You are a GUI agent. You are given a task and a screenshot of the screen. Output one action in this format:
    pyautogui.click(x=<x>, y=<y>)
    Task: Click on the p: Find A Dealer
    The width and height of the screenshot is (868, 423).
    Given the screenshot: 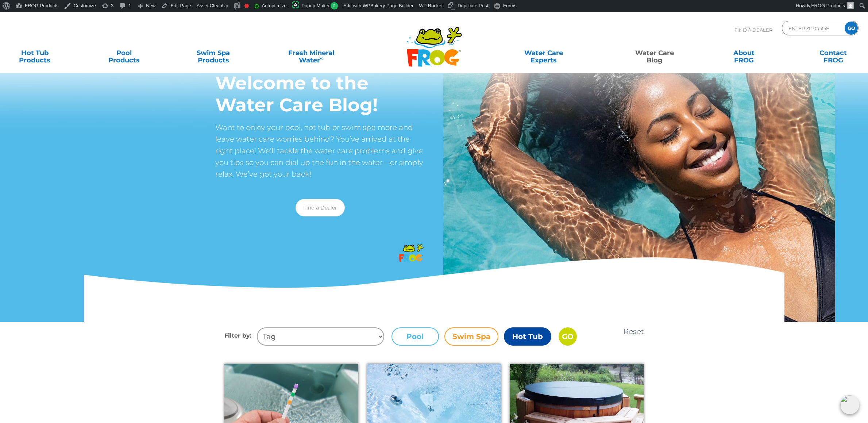 What is the action you would take?
    pyautogui.click(x=753, y=30)
    